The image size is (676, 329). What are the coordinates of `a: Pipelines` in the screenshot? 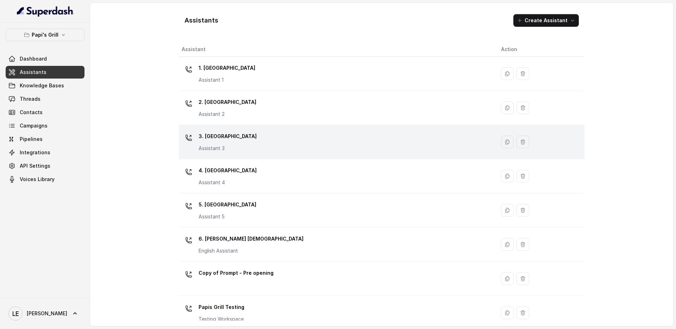 It's located at (45, 139).